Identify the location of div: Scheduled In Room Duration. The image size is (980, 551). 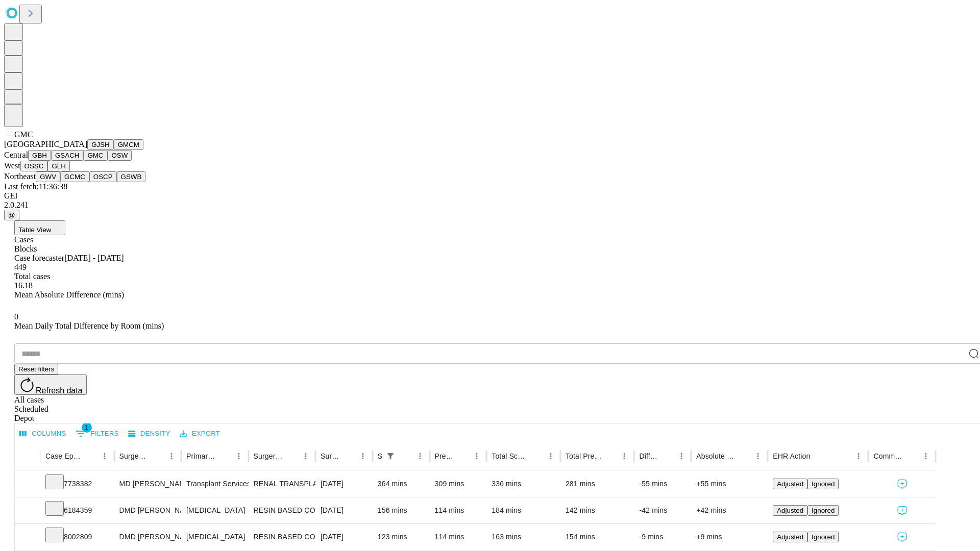
(380, 456).